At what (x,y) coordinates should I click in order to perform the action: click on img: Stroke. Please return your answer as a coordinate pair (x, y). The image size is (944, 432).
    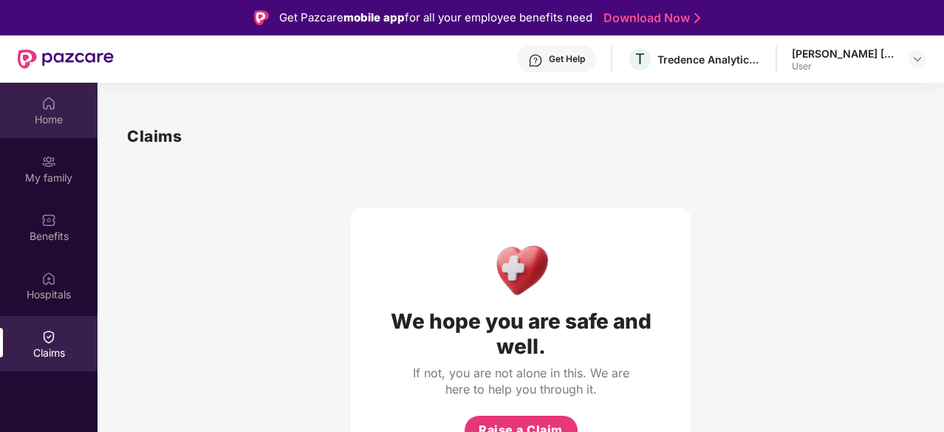
    Looking at the image, I should click on (698, 18).